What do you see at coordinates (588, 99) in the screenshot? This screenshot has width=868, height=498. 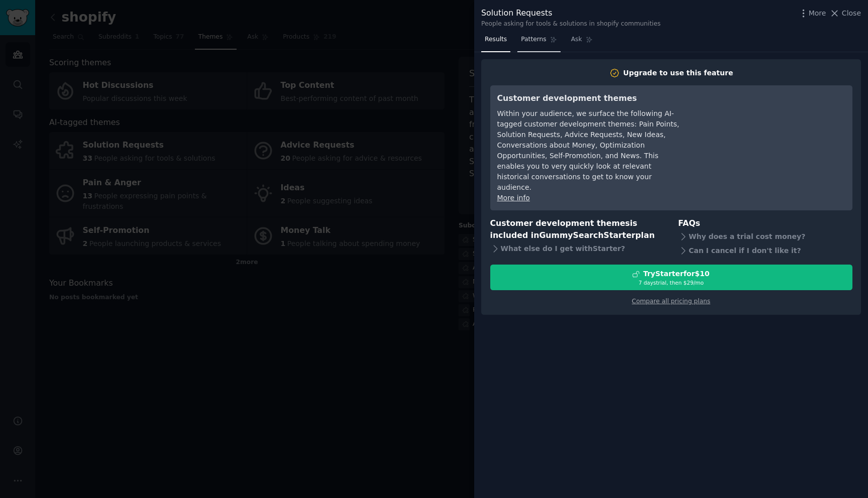 I see `h3: Customer development themes` at bounding box center [588, 99].